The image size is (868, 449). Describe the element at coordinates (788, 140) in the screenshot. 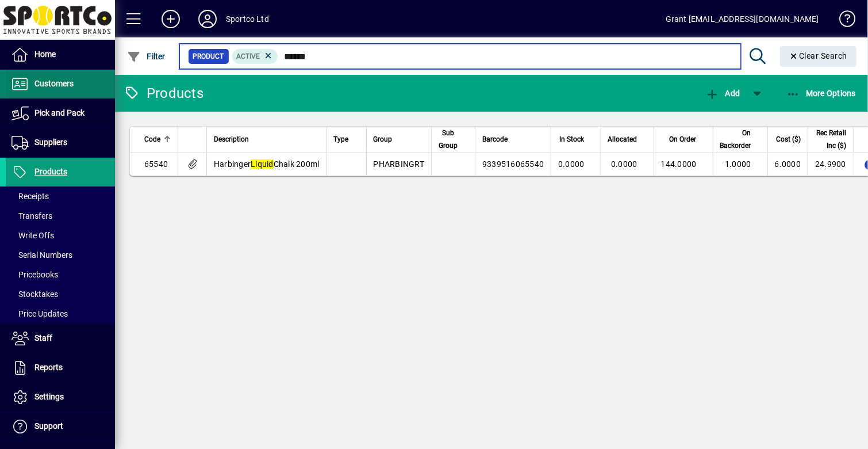

I see `span: Cost ($)` at that location.